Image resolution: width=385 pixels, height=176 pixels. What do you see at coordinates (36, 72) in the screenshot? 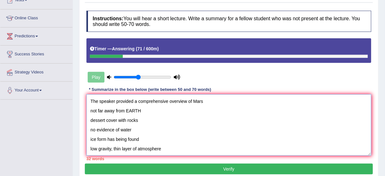
I see `a: Strategy Videos` at bounding box center [36, 72].